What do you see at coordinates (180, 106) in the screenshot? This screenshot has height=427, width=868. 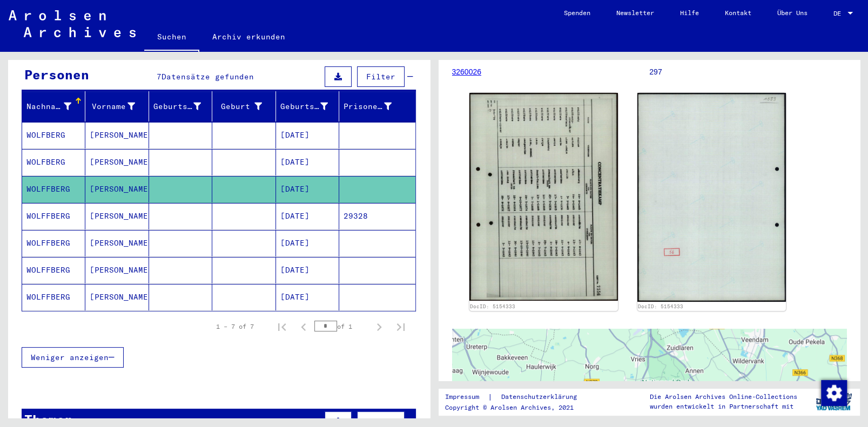 I see `mat-header-cell: Geburtsname` at bounding box center [180, 106].